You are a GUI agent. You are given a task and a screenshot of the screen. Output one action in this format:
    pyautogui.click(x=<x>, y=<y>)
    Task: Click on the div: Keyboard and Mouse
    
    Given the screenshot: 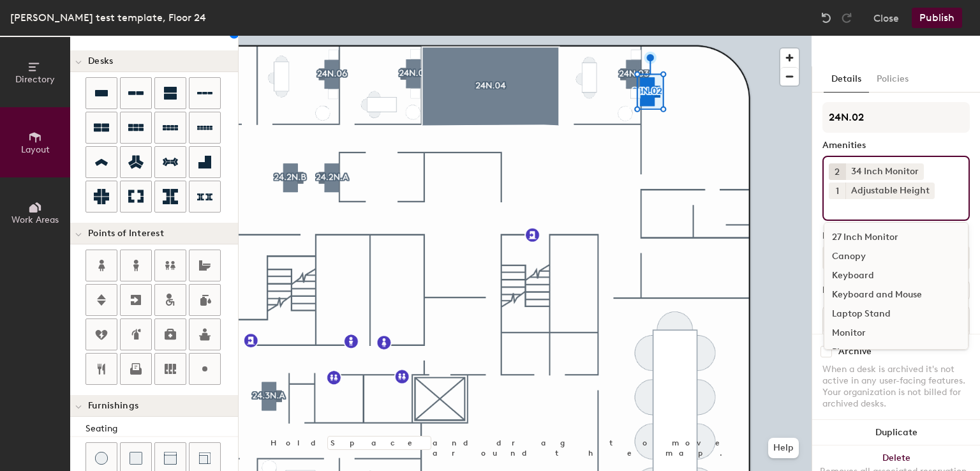 What is the action you would take?
    pyautogui.click(x=895, y=295)
    